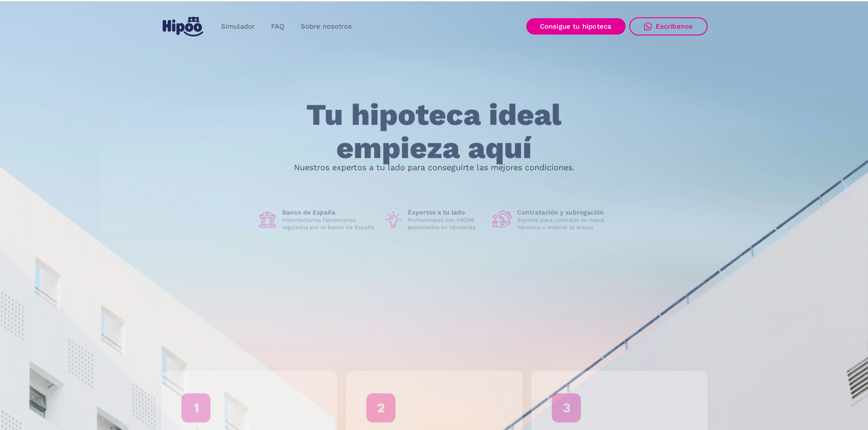 This screenshot has width=868, height=430. Describe the element at coordinates (564, 212) in the screenshot. I see `h1: Contratación y subrogación` at that location.